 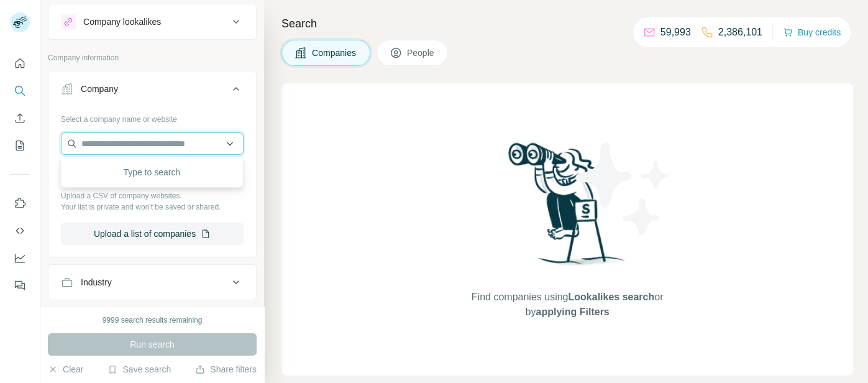 I want to click on p: 2,386,101, so click(x=740, y=32).